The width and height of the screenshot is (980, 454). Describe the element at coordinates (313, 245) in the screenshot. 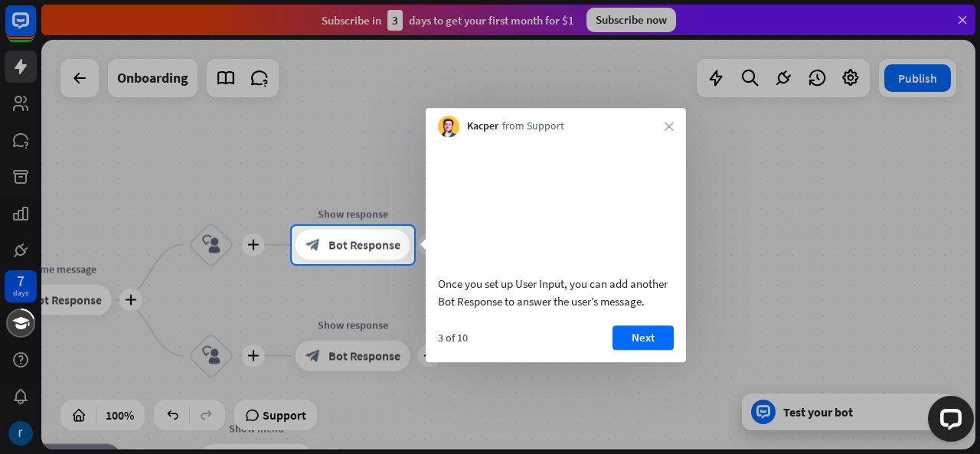

I see `i: block_bot_response` at that location.